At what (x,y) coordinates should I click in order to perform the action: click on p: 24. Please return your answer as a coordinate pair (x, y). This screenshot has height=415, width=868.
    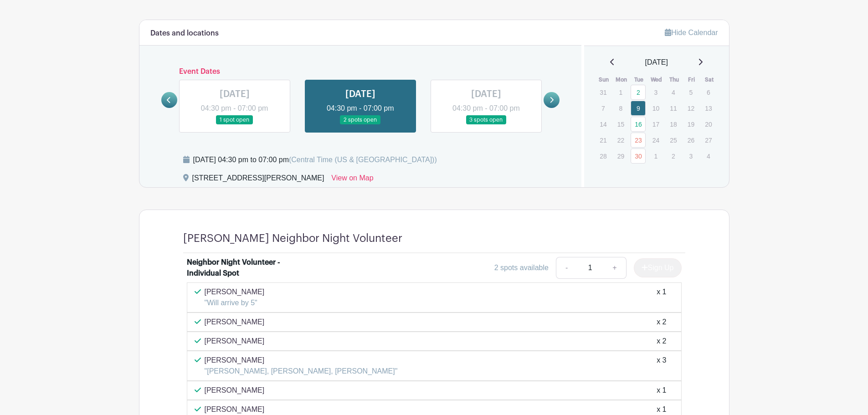
    Looking at the image, I should click on (656, 140).